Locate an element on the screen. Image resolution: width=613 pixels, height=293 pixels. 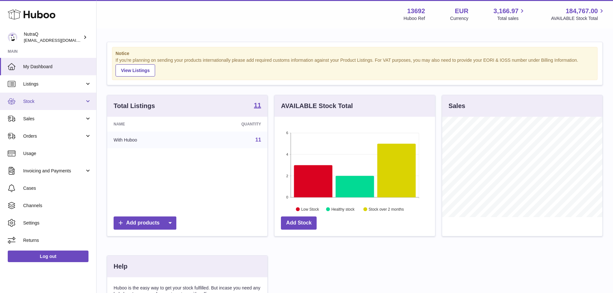
text: Healthy stock is located at coordinates (343, 209).